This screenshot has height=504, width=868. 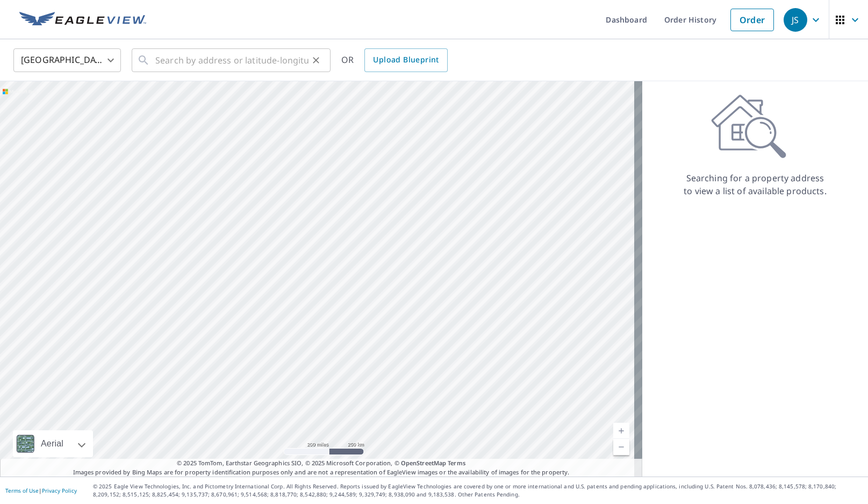 What do you see at coordinates (22, 490) in the screenshot?
I see `a: Terms of Use` at bounding box center [22, 490].